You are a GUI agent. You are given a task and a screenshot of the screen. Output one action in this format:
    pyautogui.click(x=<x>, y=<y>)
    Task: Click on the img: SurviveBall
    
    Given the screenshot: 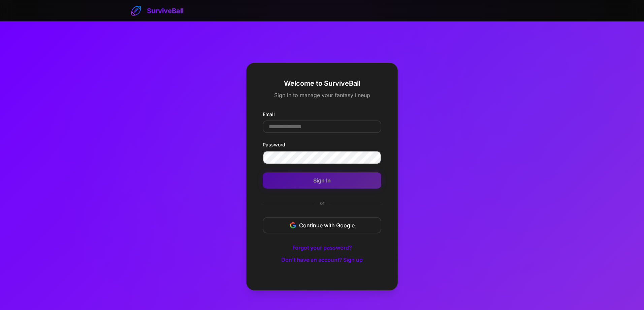 What is the action you would take?
    pyautogui.click(x=136, y=11)
    